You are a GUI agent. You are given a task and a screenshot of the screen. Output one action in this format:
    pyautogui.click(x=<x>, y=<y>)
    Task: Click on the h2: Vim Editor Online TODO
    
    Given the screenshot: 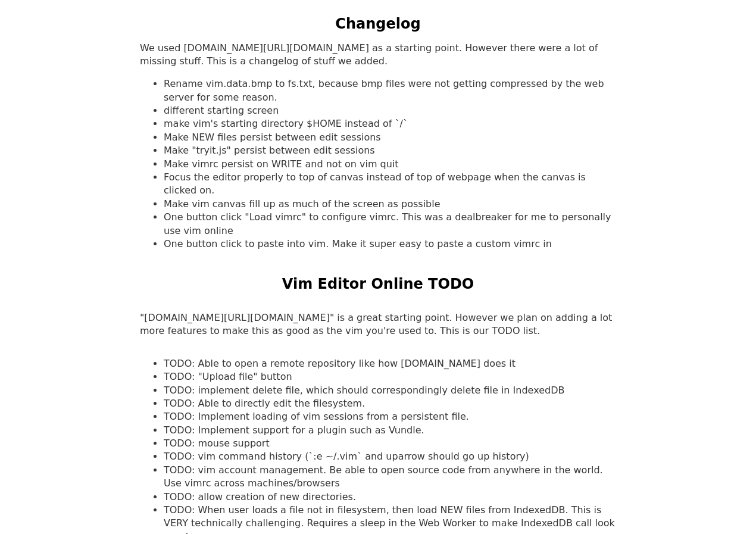 What is the action you would take?
    pyautogui.click(x=378, y=284)
    